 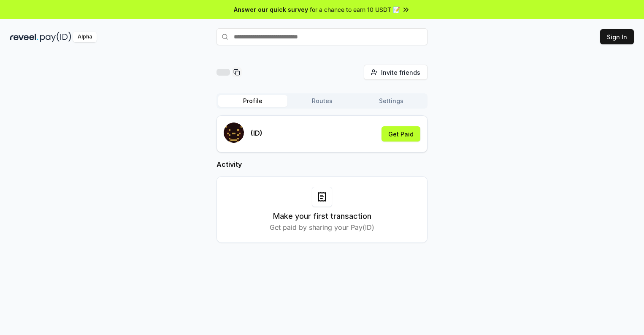 I want to click on span: Answer our quick survey, so click(x=271, y=9).